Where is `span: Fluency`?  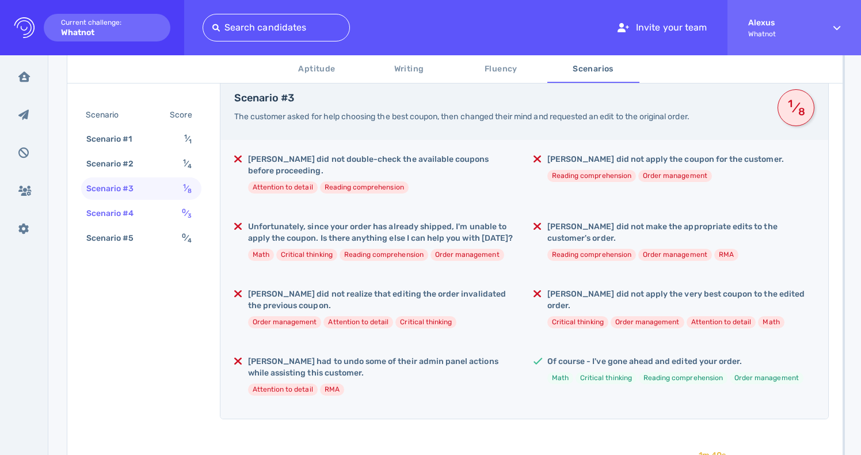
span: Fluency is located at coordinates (501, 69).